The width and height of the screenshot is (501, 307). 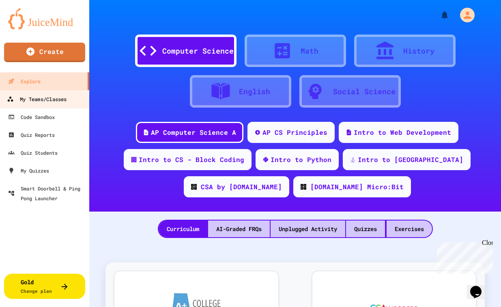 I want to click on div: History, so click(x=418, y=51).